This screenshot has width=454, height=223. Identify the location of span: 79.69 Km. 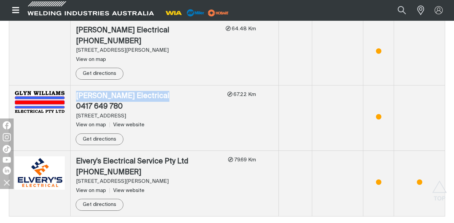
(244, 160).